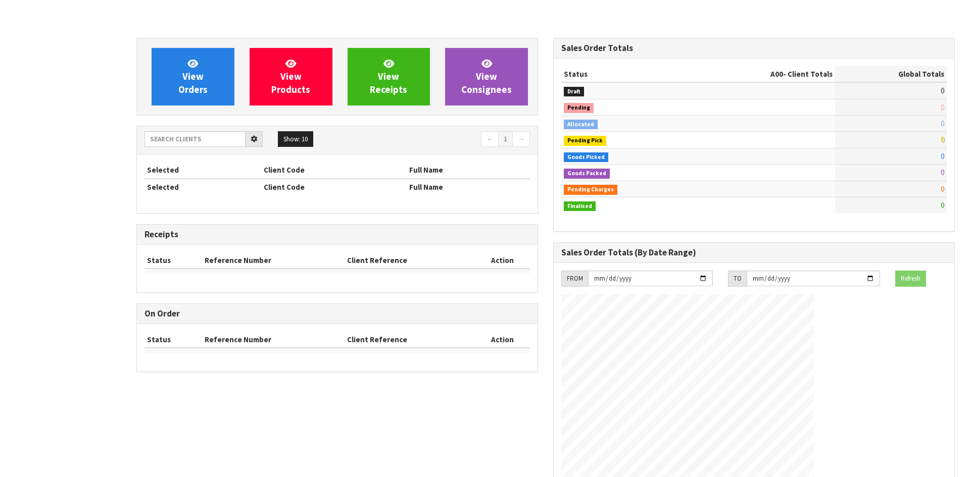 This screenshot has width=970, height=477. Describe the element at coordinates (578, 108) in the screenshot. I see `span: Pending` at that location.